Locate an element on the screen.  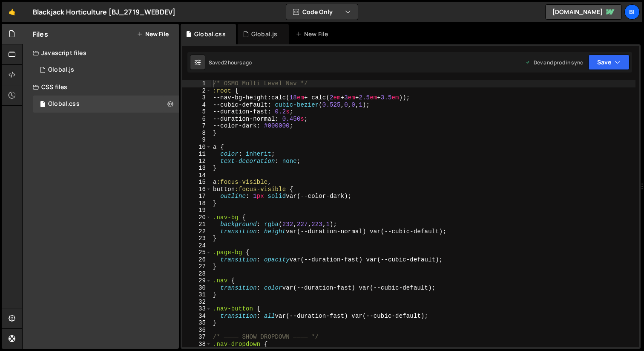
div: 31 is located at coordinates (196, 295).